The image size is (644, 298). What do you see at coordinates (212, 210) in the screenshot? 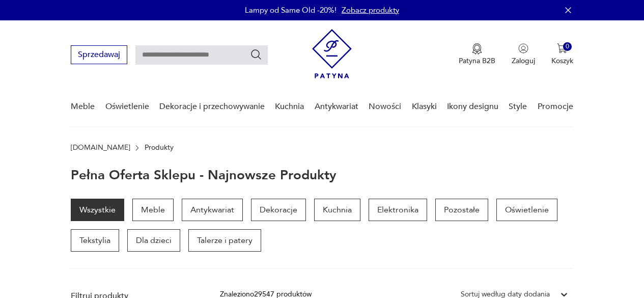
I see `p: Antykwariat` at bounding box center [212, 210].